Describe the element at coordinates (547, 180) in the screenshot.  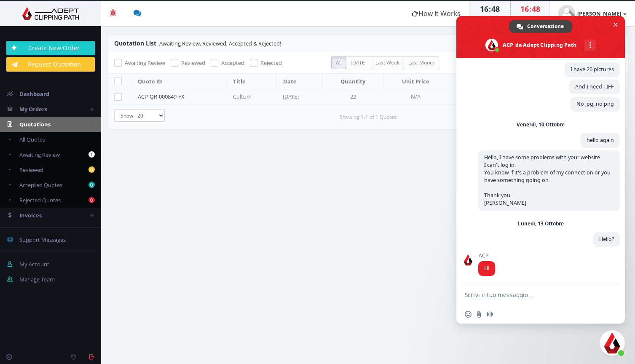
I see `span: Hello, I have some problems with your website. I can't log in. You know if it's a problem of my c...` at that location.